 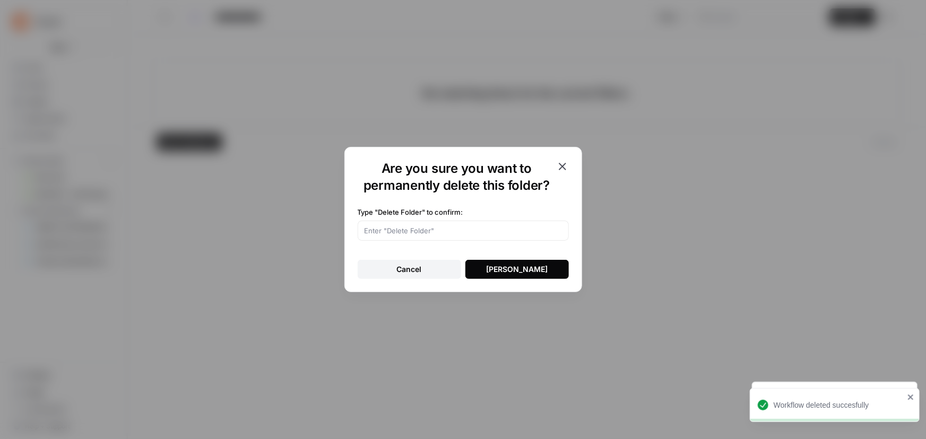 What do you see at coordinates (911, 398) in the screenshot?
I see `button: close` at bounding box center [911, 398].